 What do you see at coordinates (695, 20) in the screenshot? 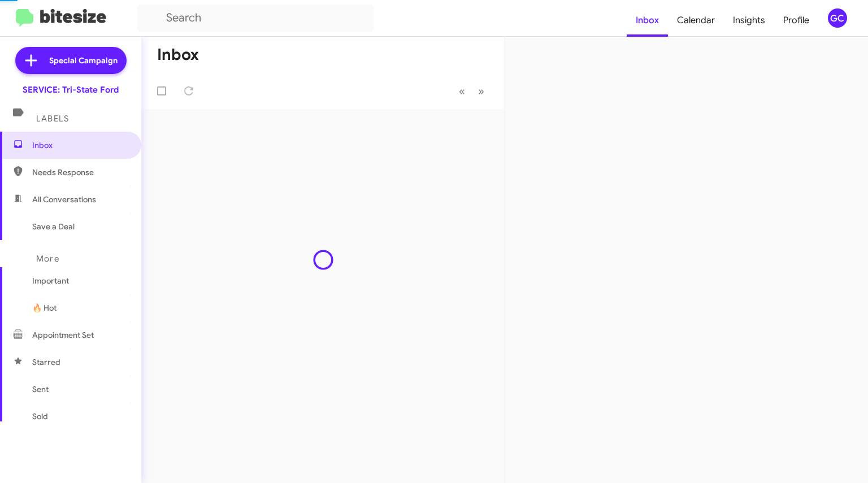
I see `a: Calendar` at bounding box center [695, 20].